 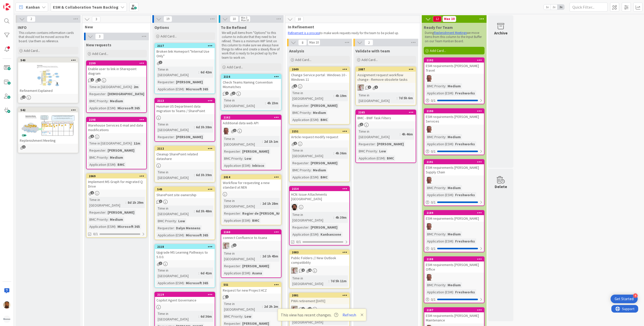 What do you see at coordinates (624, 299) in the screenshot?
I see `div: Open Get Started checklist, remaining modules: 4` at bounding box center [624, 299].